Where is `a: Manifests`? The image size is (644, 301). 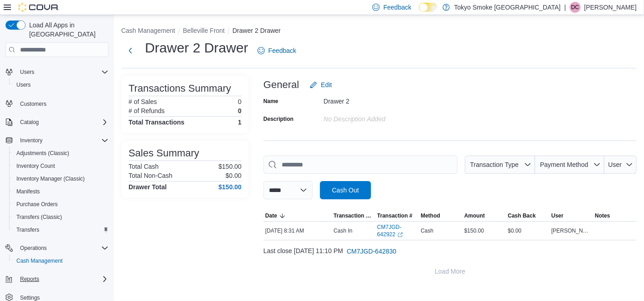 a: Manifests is located at coordinates (28, 192).